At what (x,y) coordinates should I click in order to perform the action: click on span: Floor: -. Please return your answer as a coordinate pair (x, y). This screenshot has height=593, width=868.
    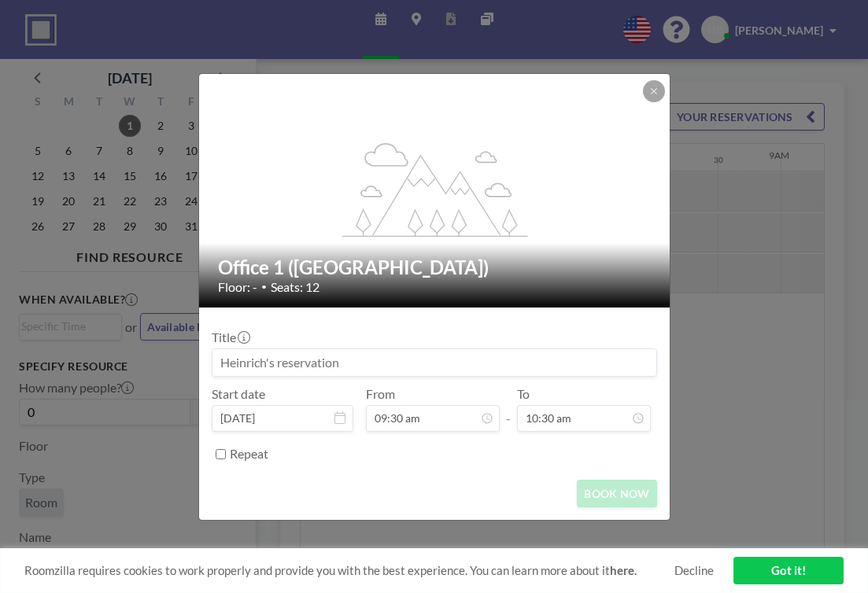
    Looking at the image, I should click on (237, 287).